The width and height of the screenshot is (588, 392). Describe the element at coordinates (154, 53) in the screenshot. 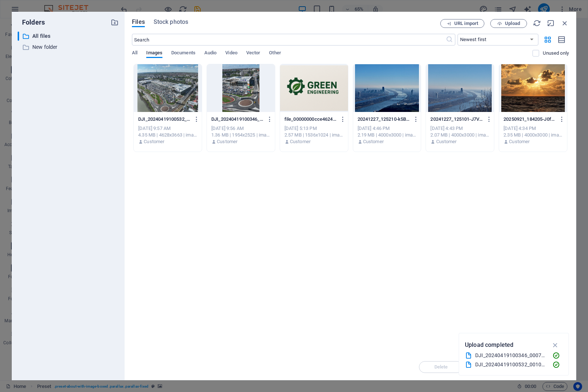

I see `span: Images` at that location.